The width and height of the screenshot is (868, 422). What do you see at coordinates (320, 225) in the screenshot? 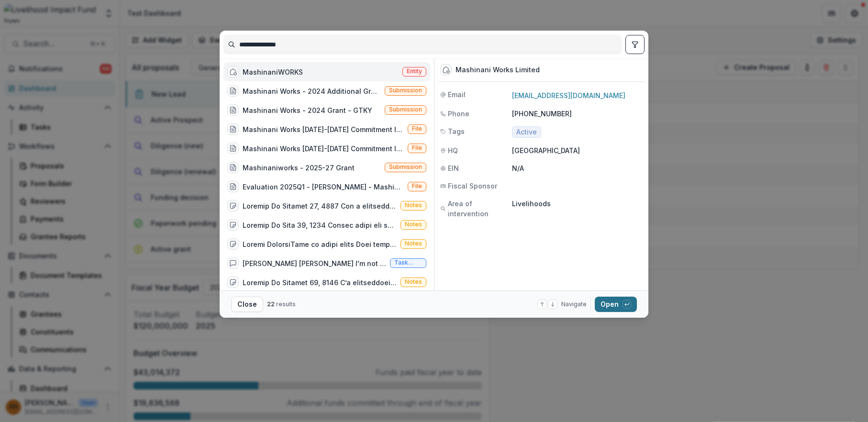
I see `div: Loremip Do Sita 39, 1234 Consec adipi eli sedd 67 eius temporin Utlaboree Dolor magnaali enimad m...` at bounding box center [320, 225].